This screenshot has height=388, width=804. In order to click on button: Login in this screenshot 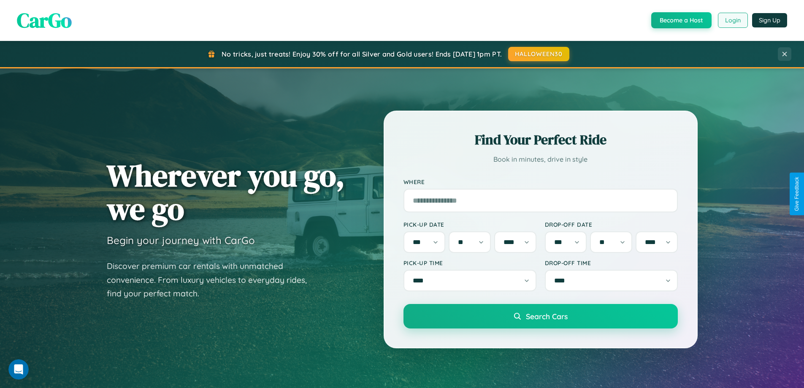, I will do `click(733, 20)`.